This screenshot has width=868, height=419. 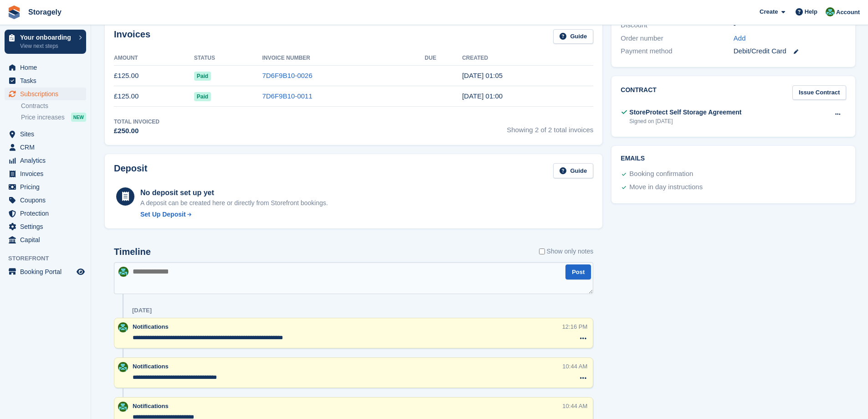 What do you see at coordinates (685, 112) in the screenshot?
I see `div: StoreProtect Self Storage Agreement` at bounding box center [685, 112].